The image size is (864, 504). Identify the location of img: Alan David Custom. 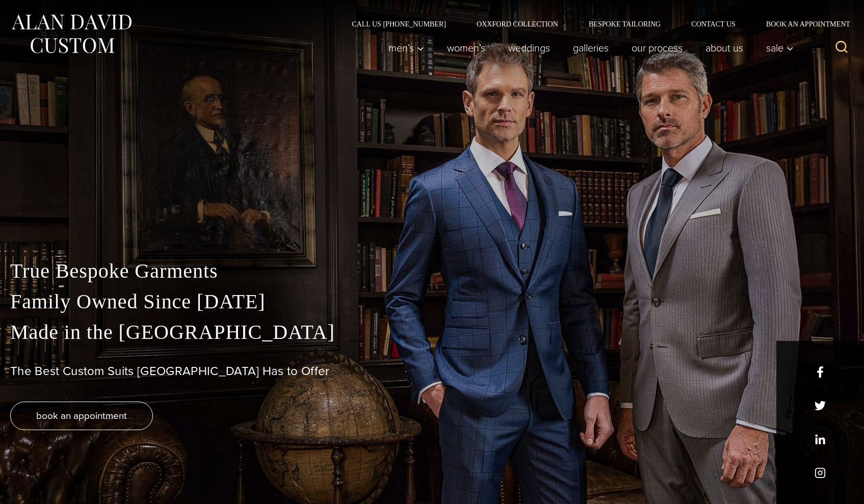
(71, 34).